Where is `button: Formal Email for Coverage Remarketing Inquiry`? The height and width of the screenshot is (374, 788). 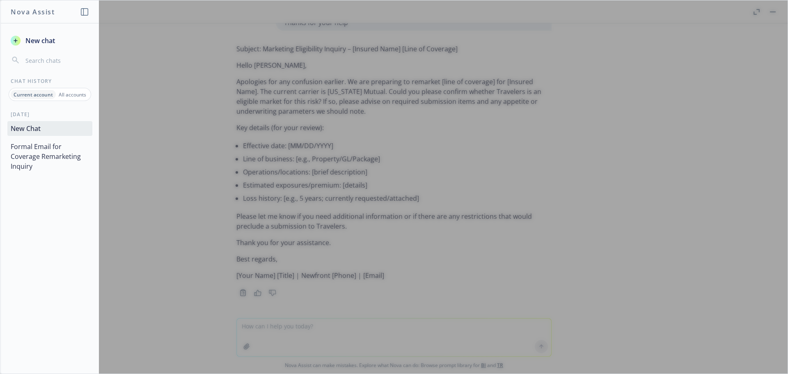 button: Formal Email for Coverage Remarketing Inquiry is located at coordinates (50, 156).